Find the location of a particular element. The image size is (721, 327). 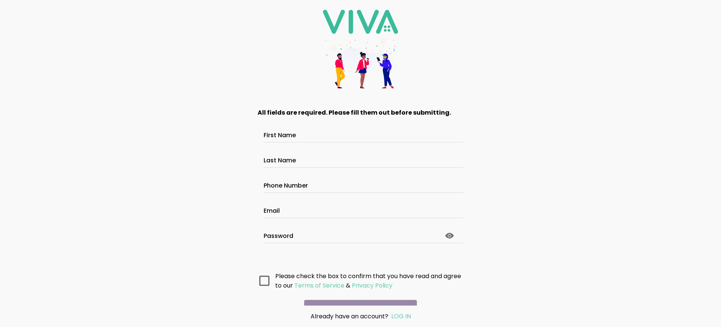

ion-text: Terms of Service is located at coordinates (319, 285).